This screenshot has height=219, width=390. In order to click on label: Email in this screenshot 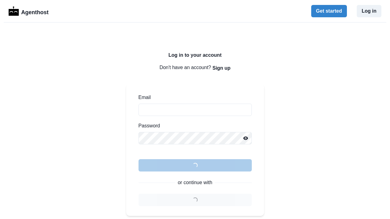, I will do `click(193, 97)`.